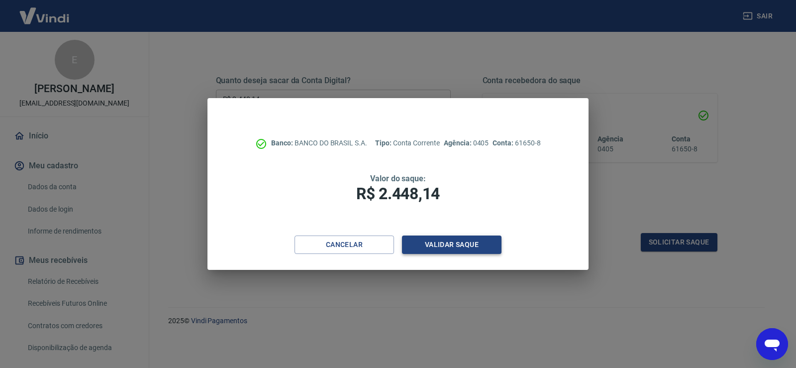 This screenshot has width=796, height=368. What do you see at coordinates (398, 194) in the screenshot?
I see `span: R$ 2.448,14` at bounding box center [398, 194].